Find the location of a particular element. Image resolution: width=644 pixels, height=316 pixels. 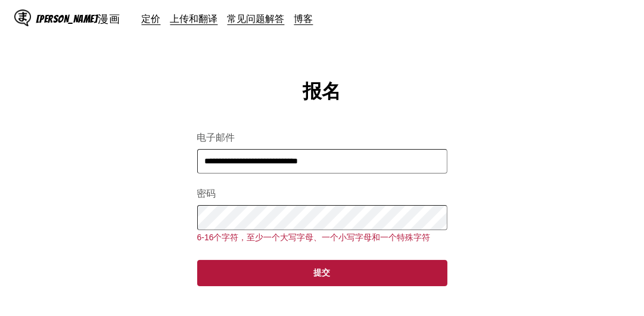

font: 提交 is located at coordinates (322, 272).